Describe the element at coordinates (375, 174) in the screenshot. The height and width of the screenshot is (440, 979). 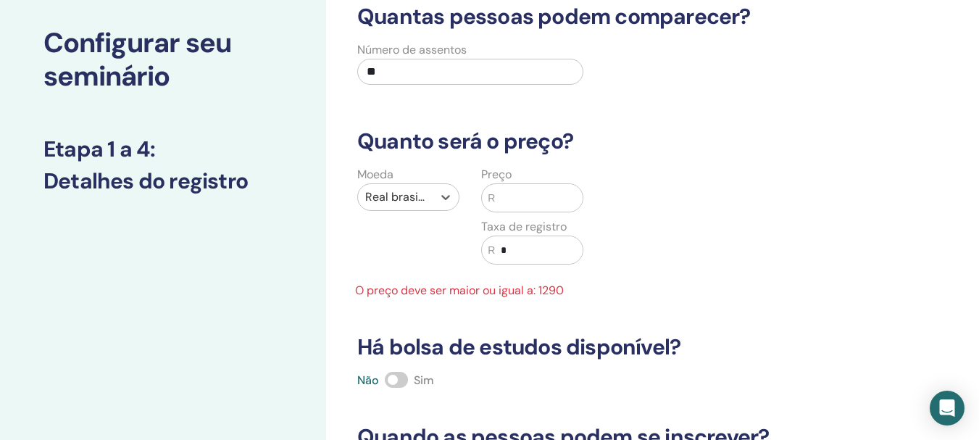
I see `font: Moeda` at that location.